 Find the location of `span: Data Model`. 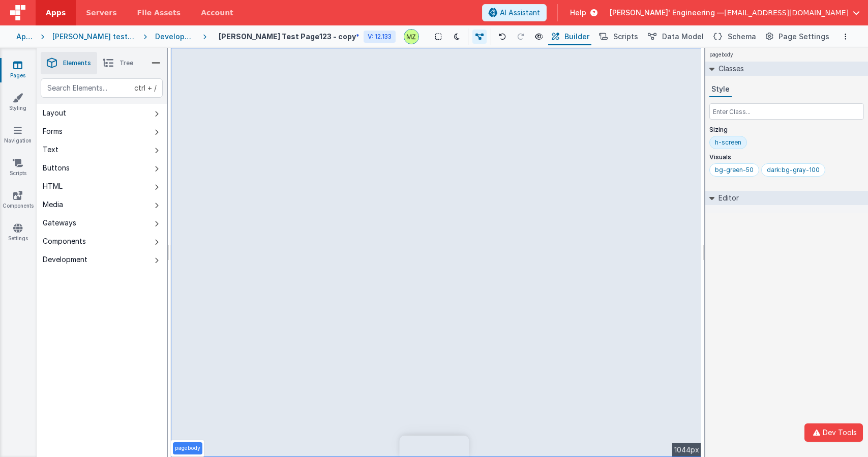

span: Data Model is located at coordinates (682, 37).